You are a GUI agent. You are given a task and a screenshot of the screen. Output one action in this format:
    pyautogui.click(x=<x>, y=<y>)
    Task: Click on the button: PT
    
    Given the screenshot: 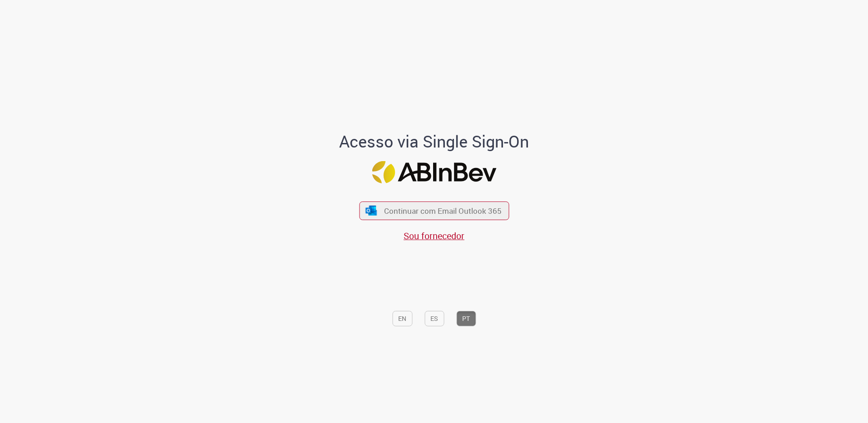 What is the action you would take?
    pyautogui.click(x=466, y=319)
    